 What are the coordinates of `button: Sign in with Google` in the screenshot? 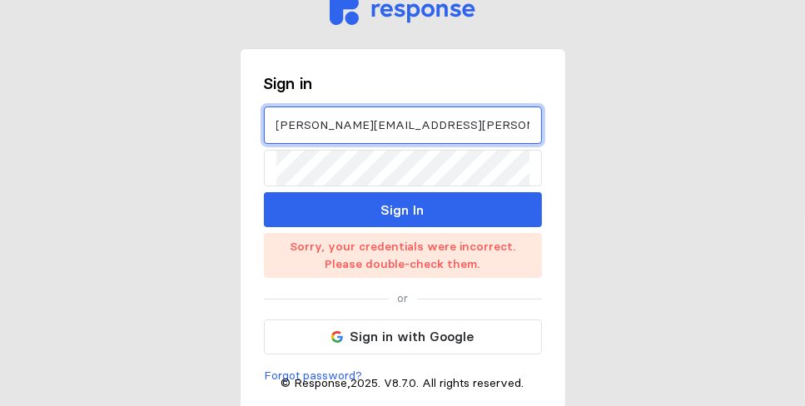 It's located at (403, 337).